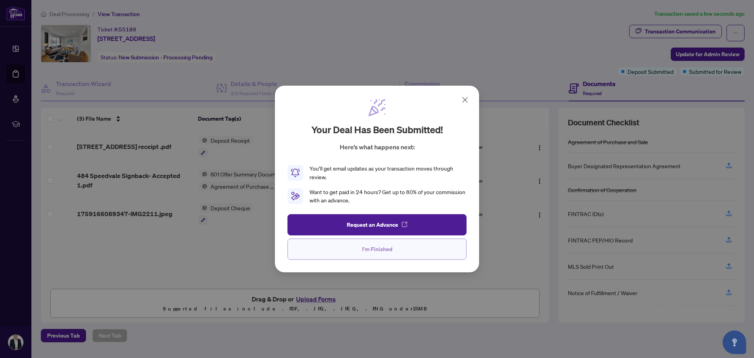 This screenshot has width=754, height=358. Describe the element at coordinates (388, 196) in the screenshot. I see `div: Want to get paid in 24 hours? Get up to 80% of your commission with an advance.` at that location.